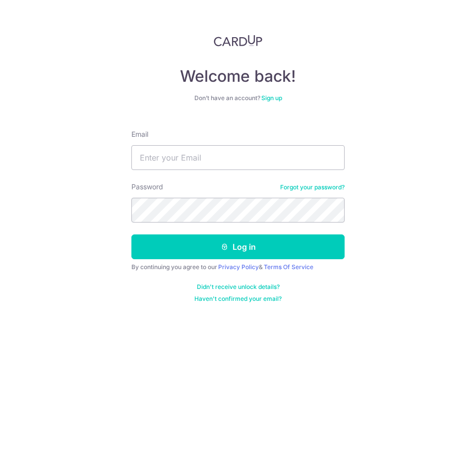 This screenshot has height=452, width=476. Describe the element at coordinates (238, 299) in the screenshot. I see `a: Haven't confirmed your email?` at that location.